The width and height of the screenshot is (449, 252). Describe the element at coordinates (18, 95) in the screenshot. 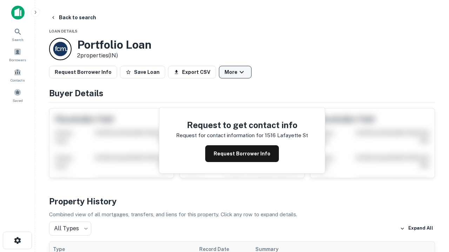

I see `a: Saved` at that location.